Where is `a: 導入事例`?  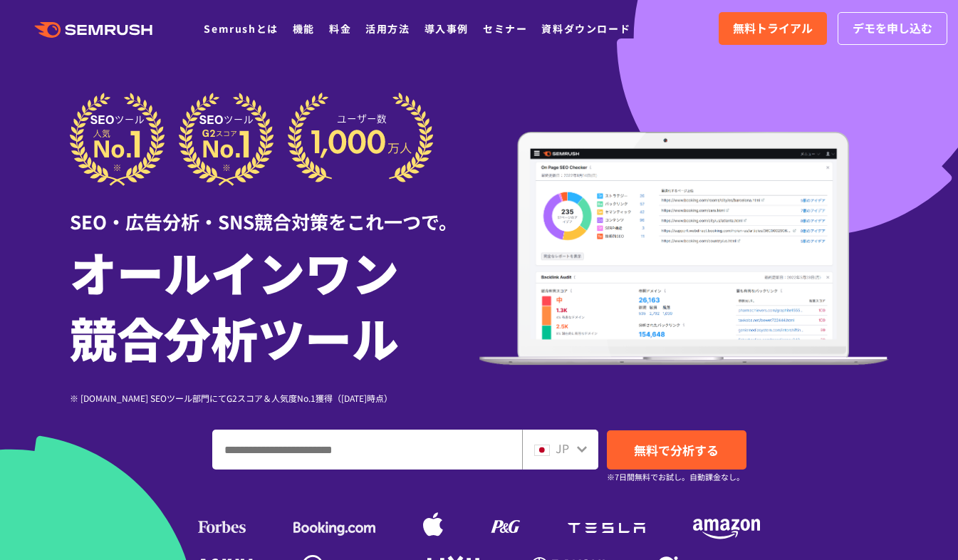 a: 導入事例 is located at coordinates (447, 29).